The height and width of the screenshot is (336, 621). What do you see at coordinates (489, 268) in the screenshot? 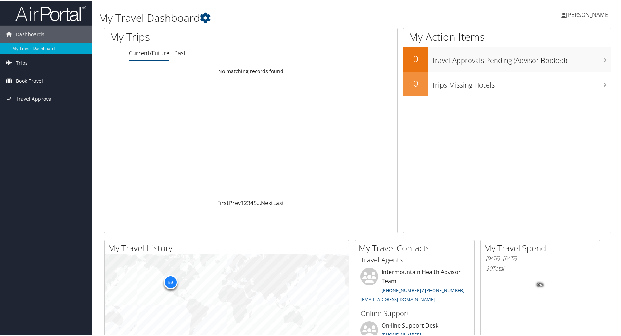
I see `span: $0` at bounding box center [489, 268].